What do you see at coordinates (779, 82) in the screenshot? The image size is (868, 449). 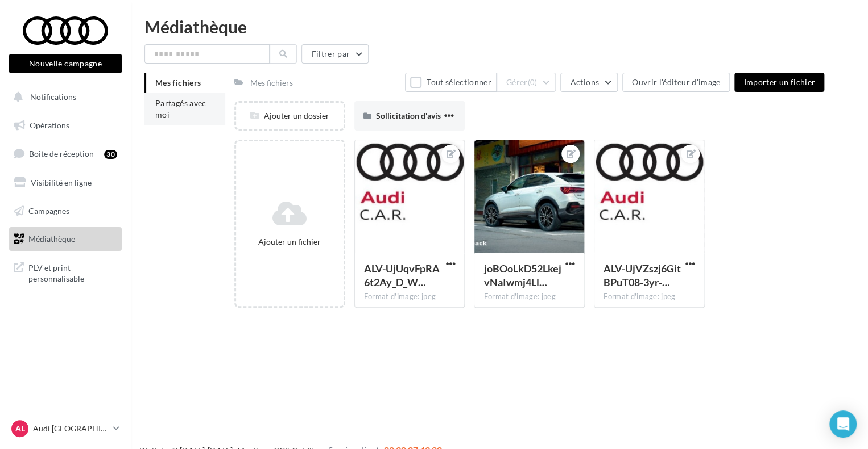 I see `span: Importer un fichier` at bounding box center [779, 82].